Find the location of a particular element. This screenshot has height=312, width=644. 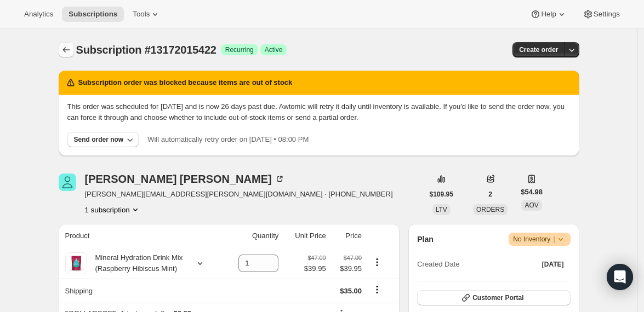

button: 2 is located at coordinates (490, 194).